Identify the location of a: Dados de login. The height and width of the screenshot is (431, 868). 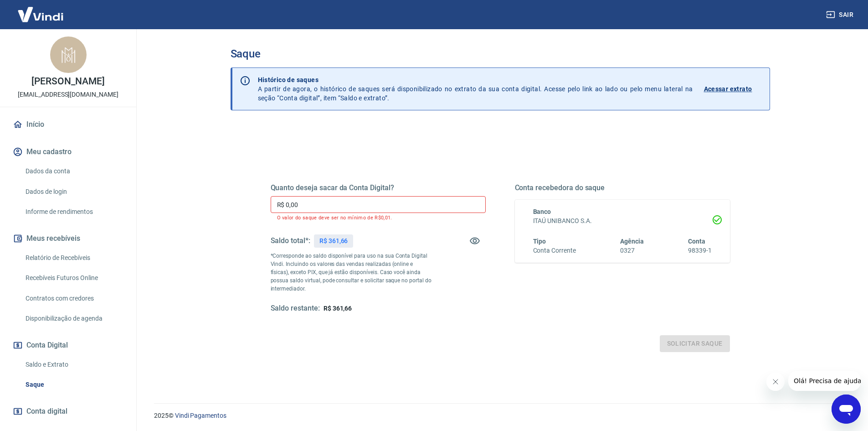
(73, 192).